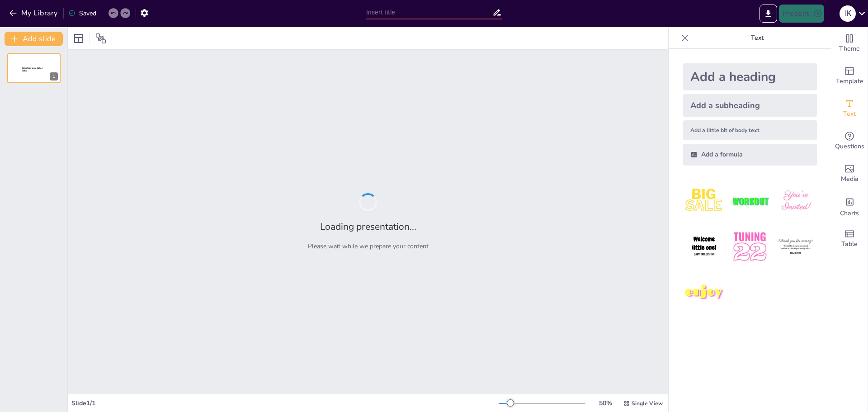 The image size is (868, 412). What do you see at coordinates (850, 244) in the screenshot?
I see `span: Table` at bounding box center [850, 244].